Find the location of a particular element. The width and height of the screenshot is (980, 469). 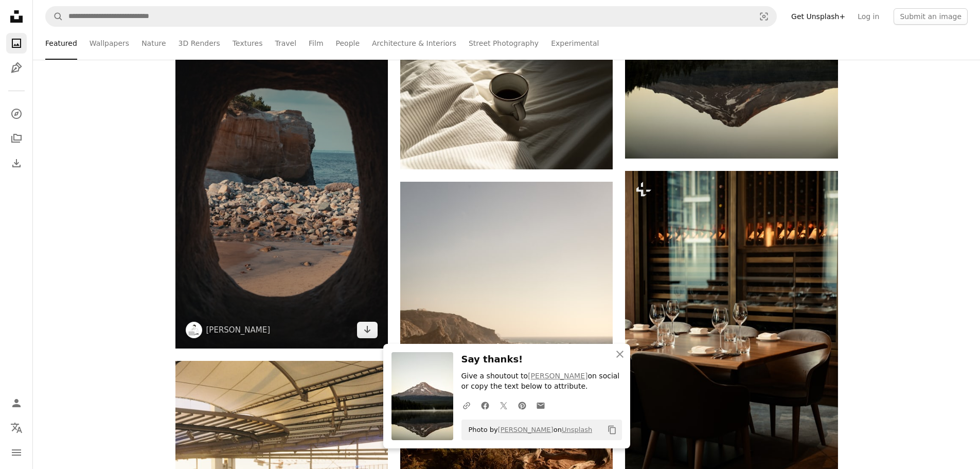

a: Nature is located at coordinates (153, 43).